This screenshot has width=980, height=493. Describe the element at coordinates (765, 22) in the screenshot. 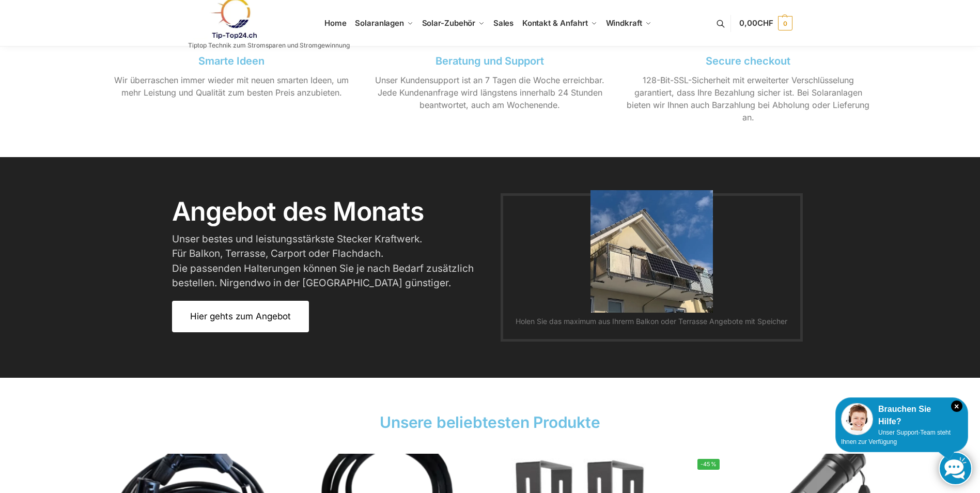

I see `span: CHF` at that location.